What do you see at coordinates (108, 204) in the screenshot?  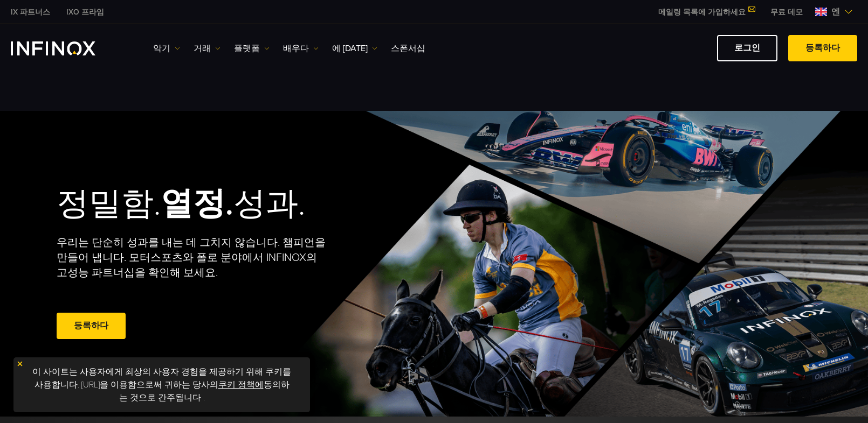 I see `font: 정밀함.` at bounding box center [108, 204].